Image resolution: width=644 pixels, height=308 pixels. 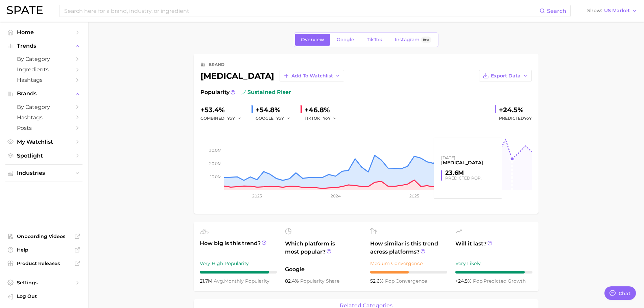 I want to click on span: How big is this trend?, so click(x=239, y=247).